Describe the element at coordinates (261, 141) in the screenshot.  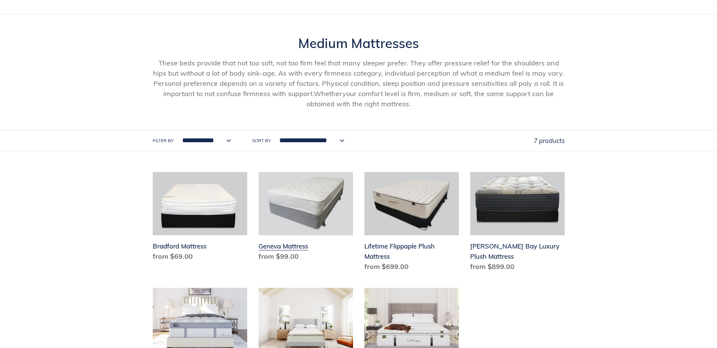
I see `label: Sort by` at that location.